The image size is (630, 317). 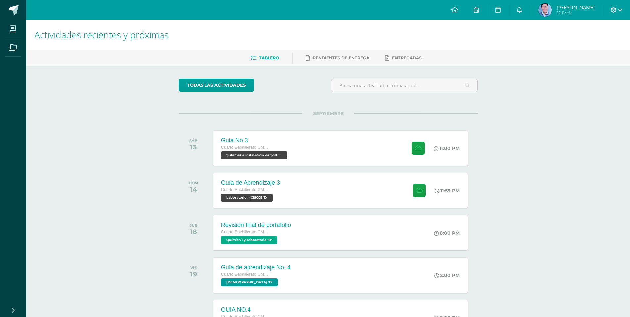 I want to click on span: SEPTIEMBRE, so click(x=328, y=113).